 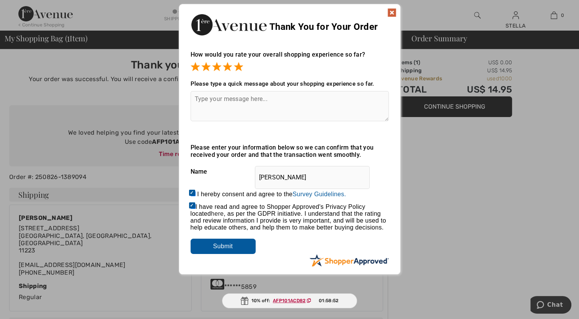 I want to click on span: I have read and agree to Shopper Approved's Privacy Policy located , as per the GDPR initiative. ..., so click(x=288, y=217).